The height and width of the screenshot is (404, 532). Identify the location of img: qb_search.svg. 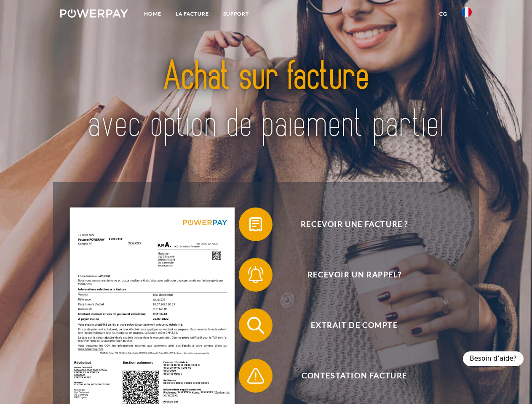
(255, 326).